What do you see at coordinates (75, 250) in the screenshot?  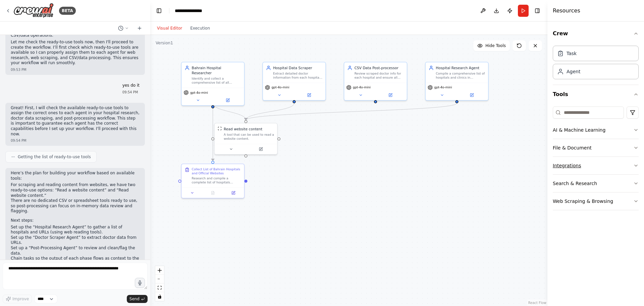 I see `li: Set up a “Post-Processing Agent” to review and clean/flag the data.` at bounding box center [75, 250].